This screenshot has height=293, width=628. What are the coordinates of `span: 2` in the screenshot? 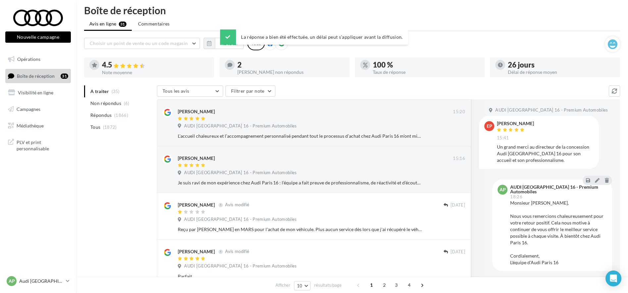 It's located at (384, 285).